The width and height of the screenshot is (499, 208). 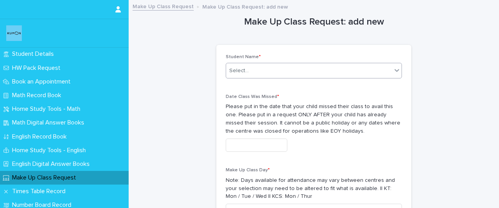 I want to click on span: Date Class Was Missed, so click(x=252, y=97).